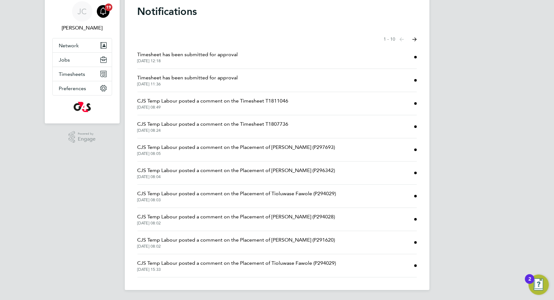 The height and width of the screenshot is (300, 554). What do you see at coordinates (213, 124) in the screenshot?
I see `span: CJS Temp Labour posted a comment on the Timesheet T1807736` at bounding box center [213, 124].